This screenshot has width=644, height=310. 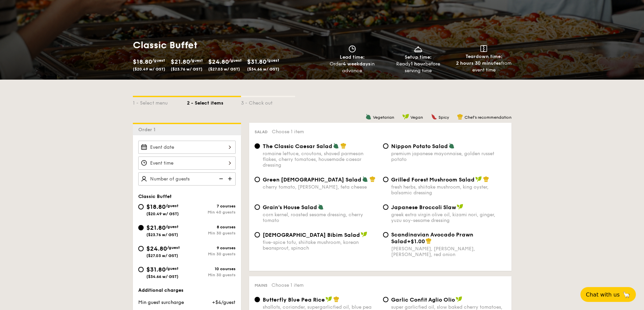 I want to click on input: Japanese Broccoli Slawgreek extra virgin olive oil, kizami nori, ginger, yuzu soy-sesame dressing, so click(x=386, y=207).